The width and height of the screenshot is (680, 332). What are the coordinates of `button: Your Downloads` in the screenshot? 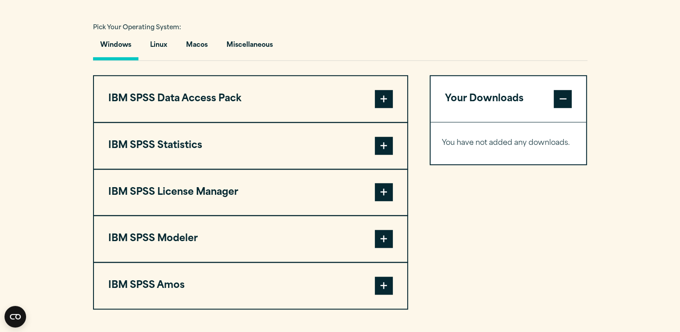 It's located at (509, 99).